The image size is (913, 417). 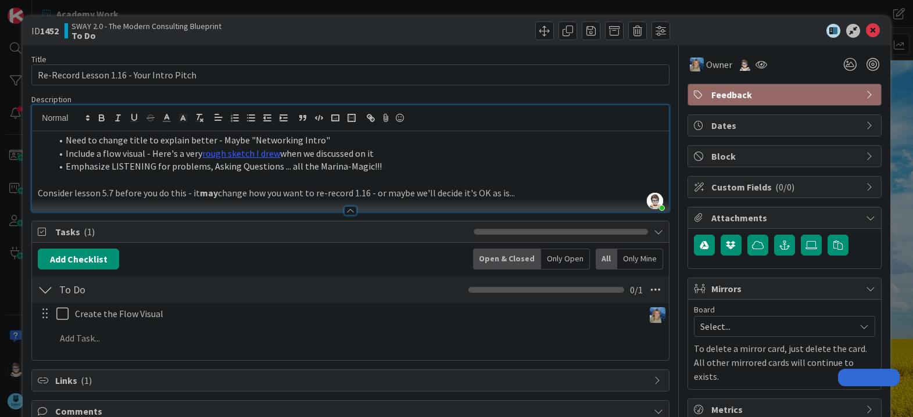 I want to click on span: SWAY 2.0 - The Modern Consulting Blueprint, so click(x=146, y=26).